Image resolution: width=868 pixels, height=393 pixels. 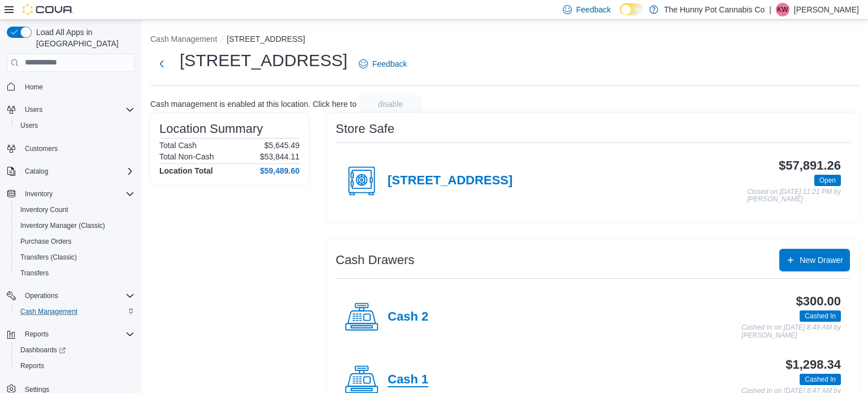 What do you see at coordinates (211, 129) in the screenshot?
I see `h3: Location Summary` at bounding box center [211, 129].